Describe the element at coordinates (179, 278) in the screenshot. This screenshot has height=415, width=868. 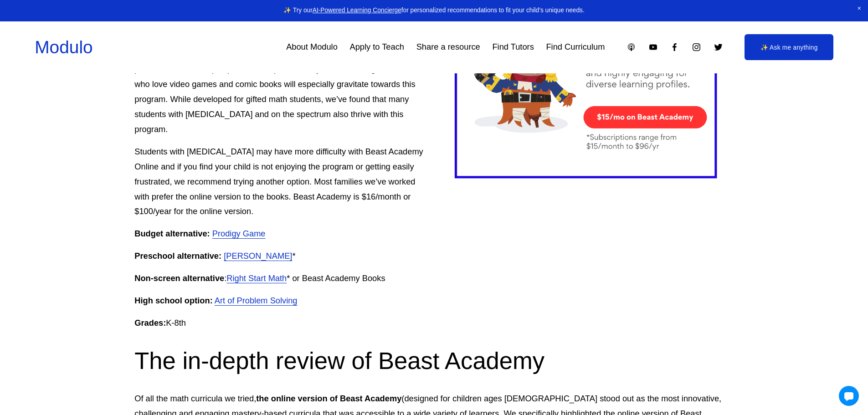
I see `strong: Non-screen alternative` at that location.